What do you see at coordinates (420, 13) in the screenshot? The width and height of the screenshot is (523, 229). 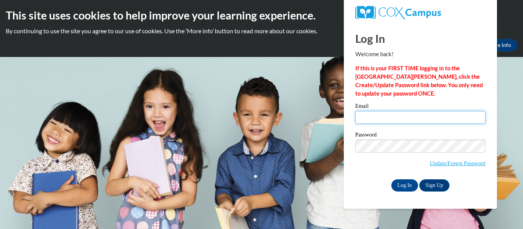 I see `a: COX Campus` at bounding box center [420, 13].